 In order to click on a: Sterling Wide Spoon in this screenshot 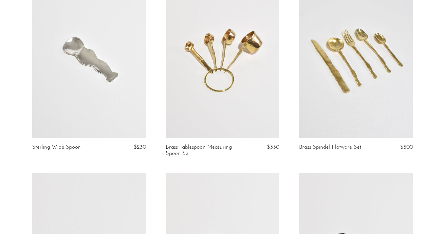, I will do `click(56, 148)`.